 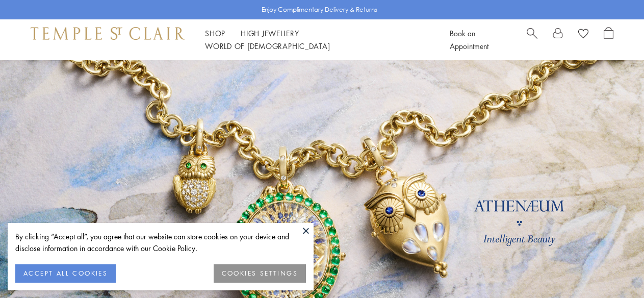 I want to click on a: Book an Appointment, so click(x=469, y=39).